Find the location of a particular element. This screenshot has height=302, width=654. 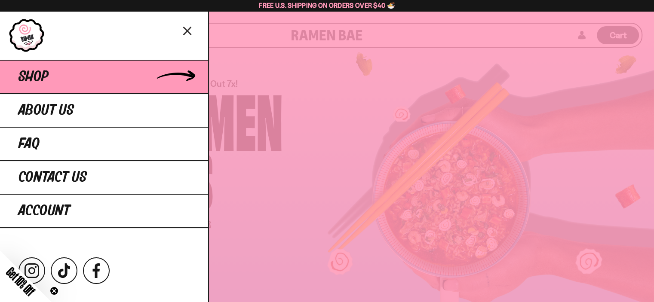

button: Close menu is located at coordinates (187, 30).